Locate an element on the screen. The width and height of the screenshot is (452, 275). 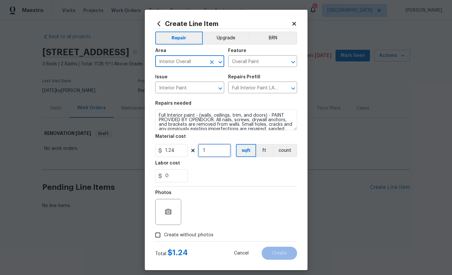
button: Repair is located at coordinates (179, 38).